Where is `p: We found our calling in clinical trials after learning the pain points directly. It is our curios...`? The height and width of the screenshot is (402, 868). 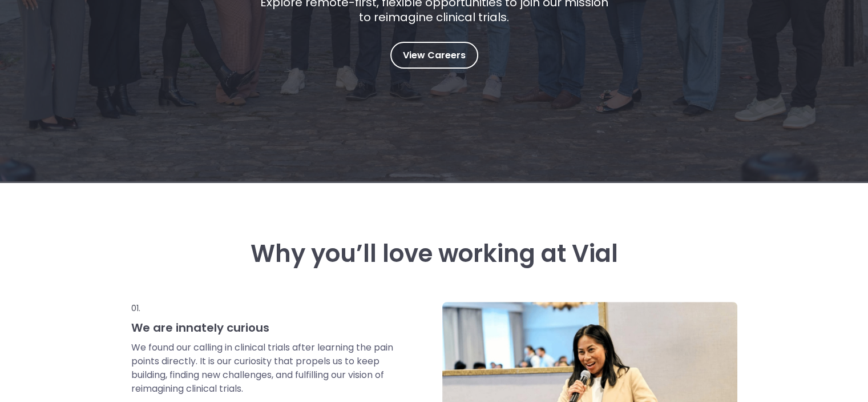 p: We found our calling in clinical trials after learning the pain points directly. It is our curios... is located at coordinates (263, 368).